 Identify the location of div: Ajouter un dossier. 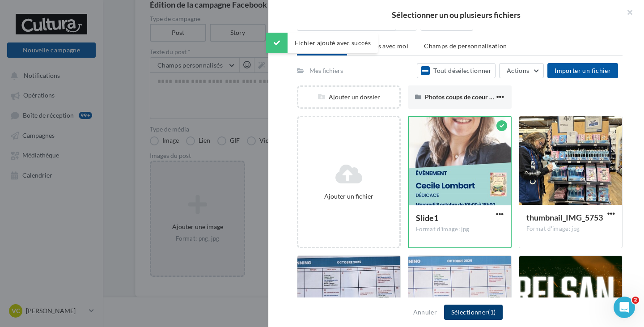
(349, 97).